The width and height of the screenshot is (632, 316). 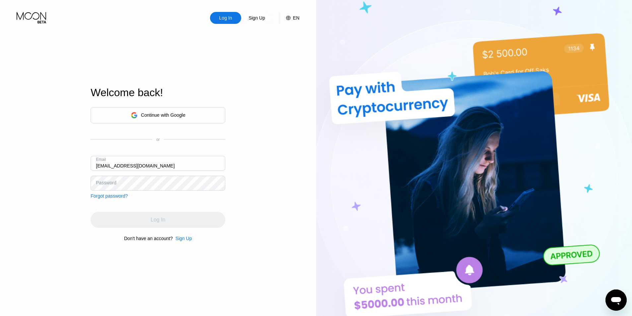 What do you see at coordinates (158, 140) in the screenshot?
I see `div: or` at bounding box center [158, 140].